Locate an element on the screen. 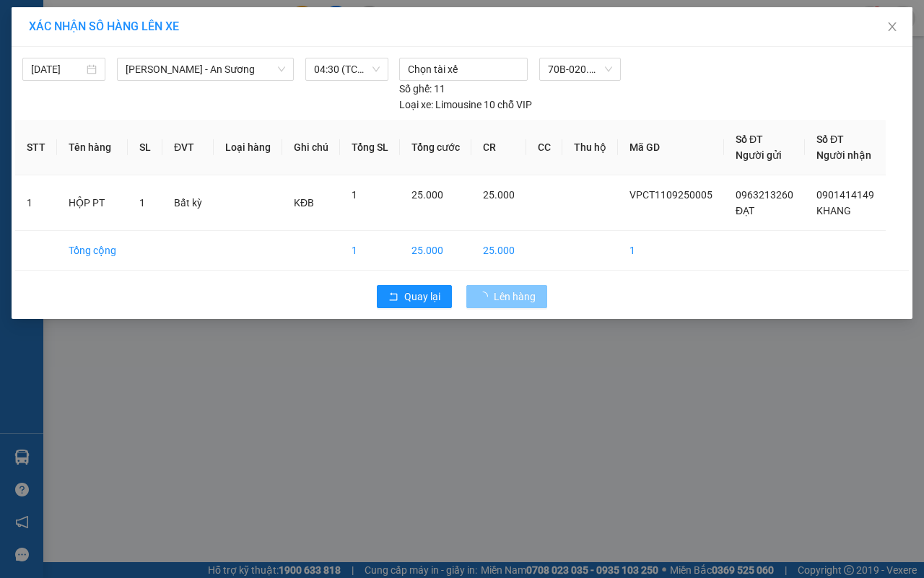 Image resolution: width=924 pixels, height=578 pixels. th: Loại hàng is located at coordinates (248, 147).